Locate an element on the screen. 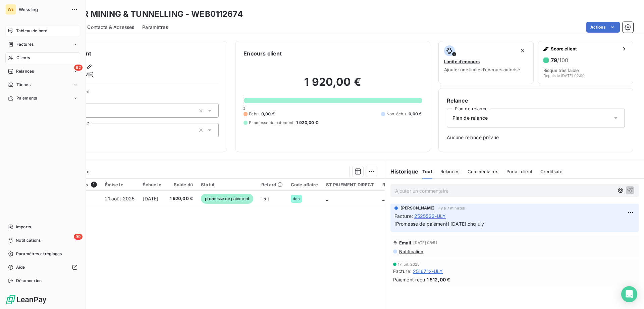  span: Paramètres et réglages is located at coordinates (39, 254).